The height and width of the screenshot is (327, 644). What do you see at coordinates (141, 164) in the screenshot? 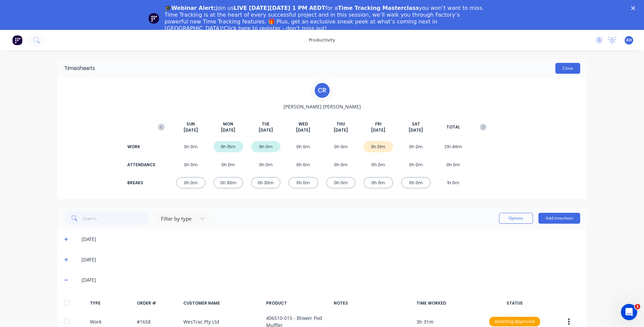
I see `div: ATTENDANCE` at bounding box center [141, 164].